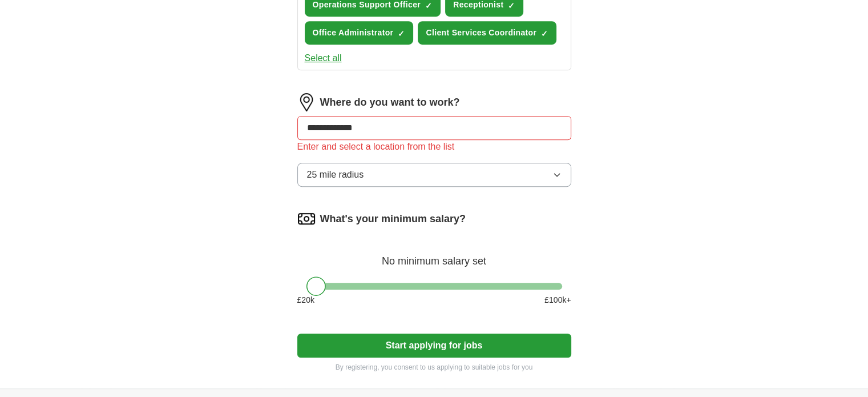 This screenshot has width=868, height=397. I want to click on span: 25 mile radius, so click(336, 175).